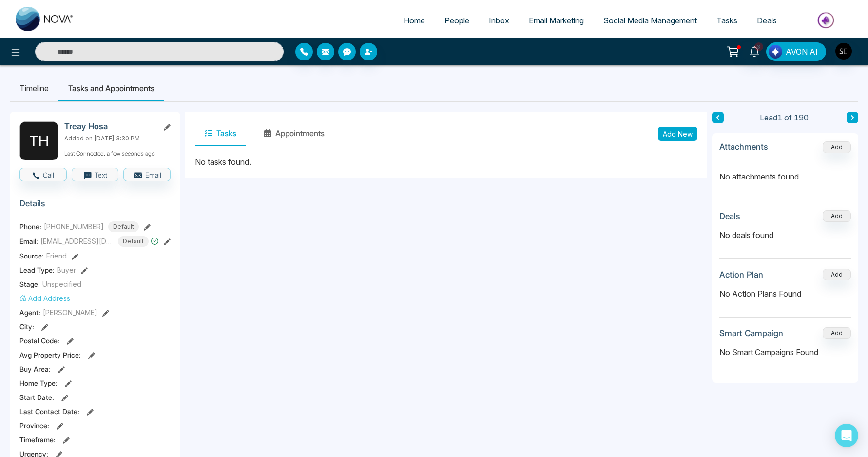 The width and height of the screenshot is (868, 457). What do you see at coordinates (50, 354) in the screenshot?
I see `span: Avg Property Price :` at bounding box center [50, 354].